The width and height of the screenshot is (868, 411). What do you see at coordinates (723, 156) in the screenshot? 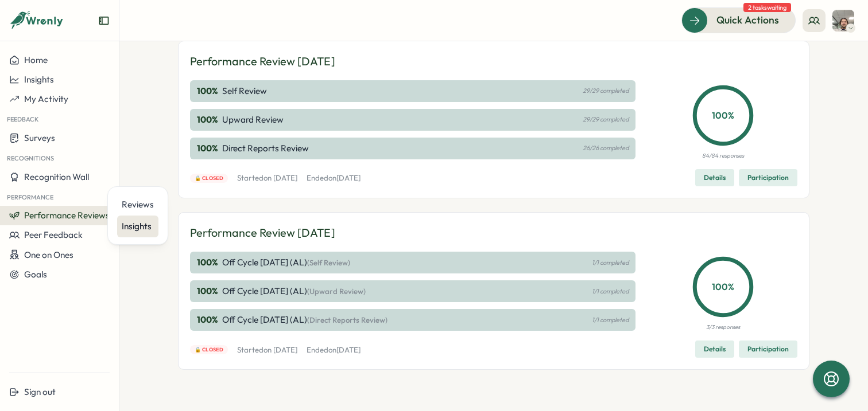
I see `p: 84/84 responses` at bounding box center [723, 156].